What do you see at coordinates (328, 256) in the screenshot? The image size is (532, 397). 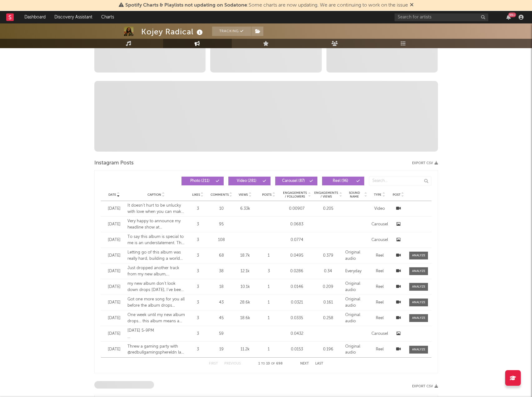 I see `div: 0.379` at bounding box center [328, 256].